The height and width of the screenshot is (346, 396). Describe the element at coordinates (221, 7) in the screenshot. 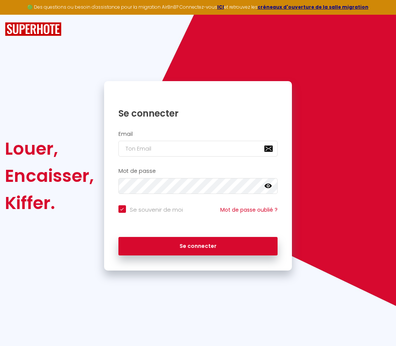

I see `strong: ICI` at that location.